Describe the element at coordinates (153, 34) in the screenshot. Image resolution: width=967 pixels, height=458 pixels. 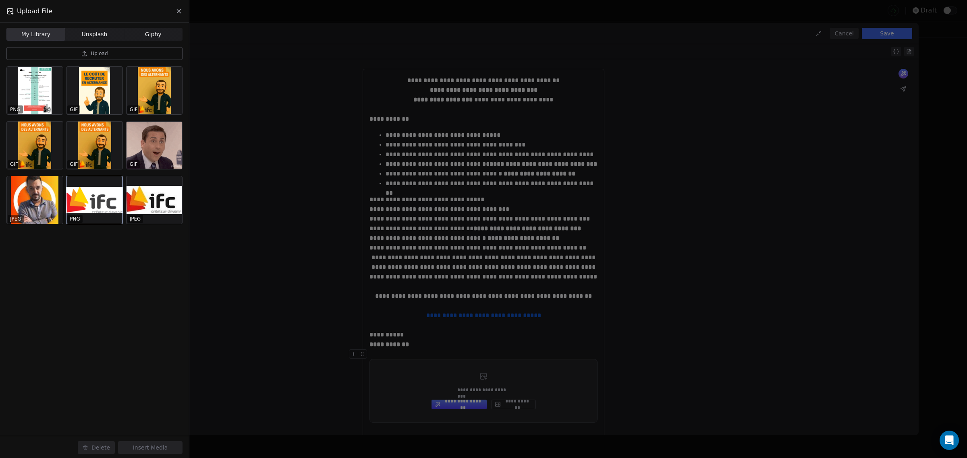
I see `span: Giphy` at that location.